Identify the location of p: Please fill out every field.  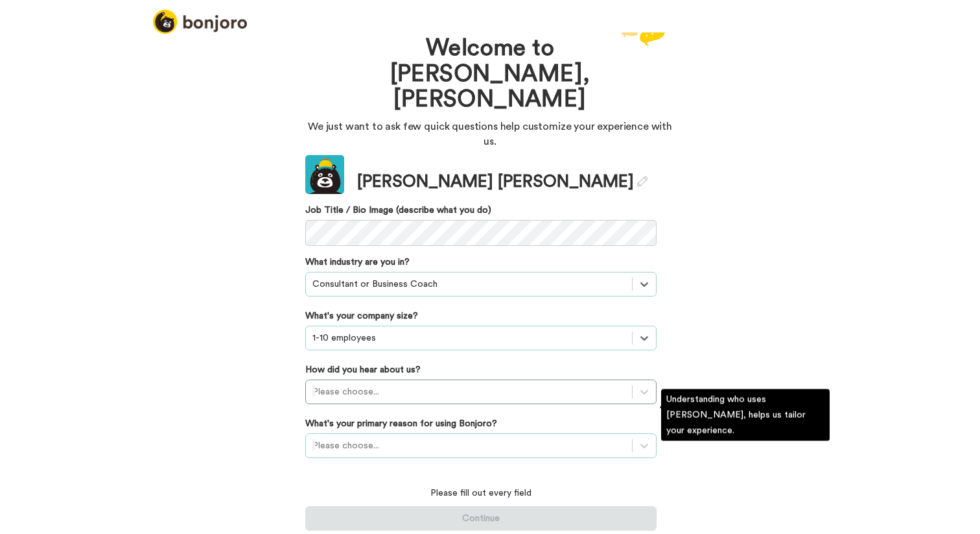
(481, 493).